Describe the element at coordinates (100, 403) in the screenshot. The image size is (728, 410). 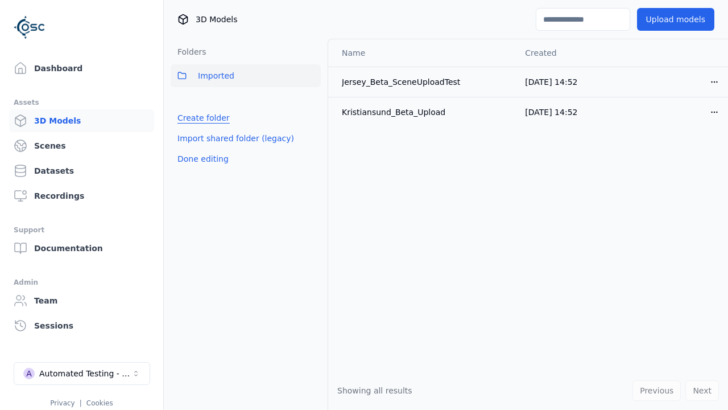
I see `a: Cookies` at that location.